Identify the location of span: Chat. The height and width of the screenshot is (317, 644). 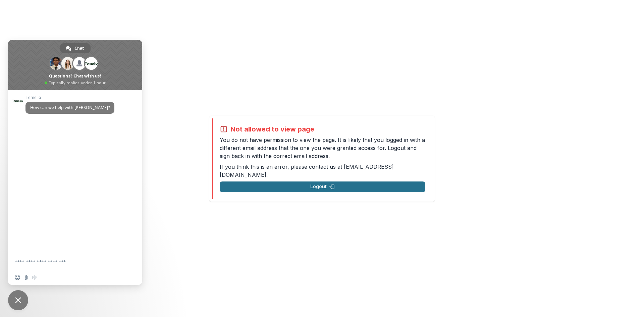
(79, 48).